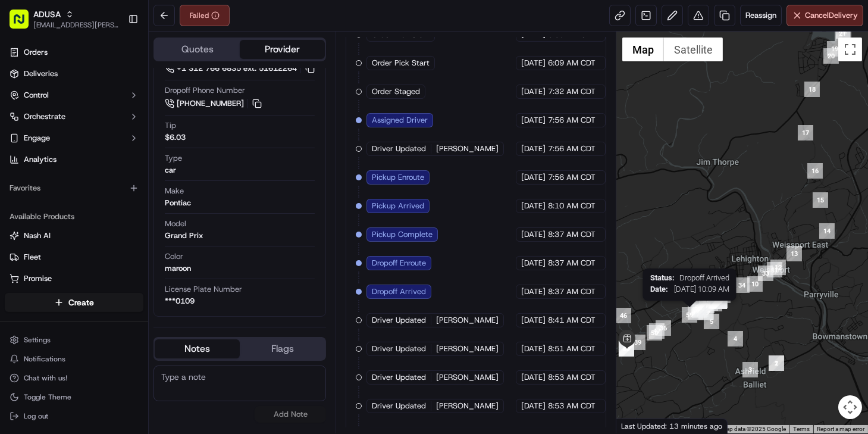 The image size is (868, 434). What do you see at coordinates (175, 138) in the screenshot?
I see `div: $6.03` at bounding box center [175, 138].